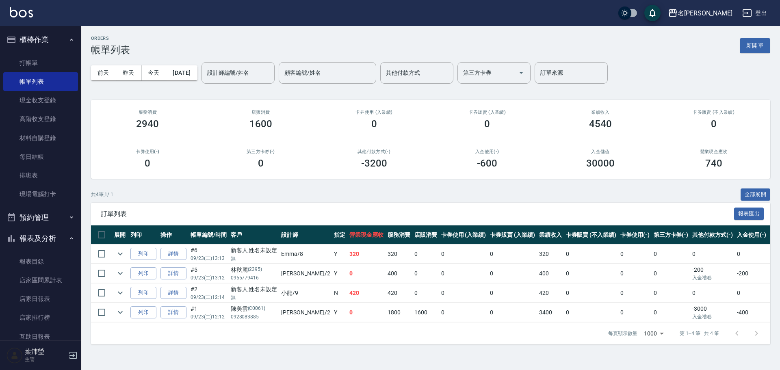 The width and height of the screenshot is (780, 370). What do you see at coordinates (752, 235) in the screenshot?
I see `th: 入金使用(-)` at bounding box center [752, 235].